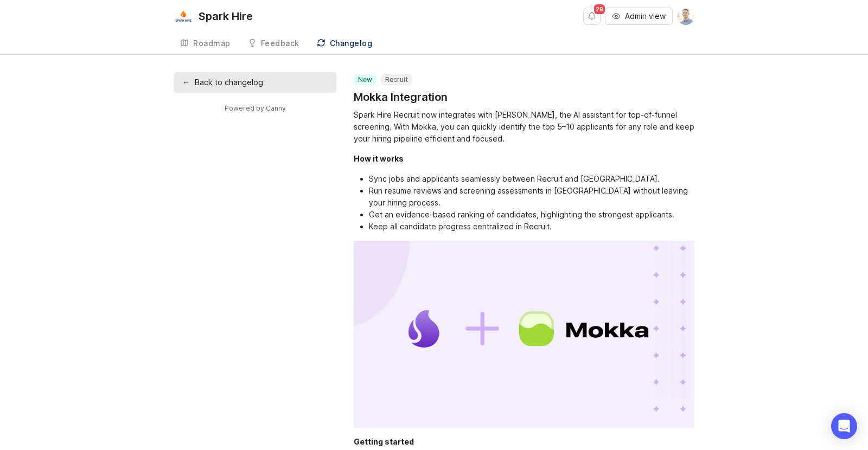 Image resolution: width=868 pixels, height=450 pixels. I want to click on h1: Mokka Integration, so click(401, 97).